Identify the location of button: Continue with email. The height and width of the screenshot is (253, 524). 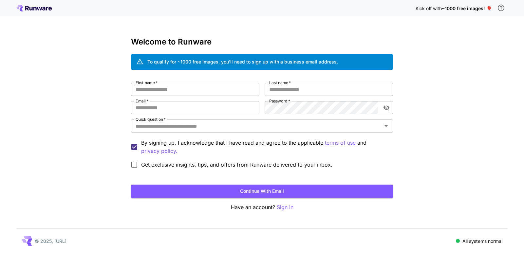
(262, 191).